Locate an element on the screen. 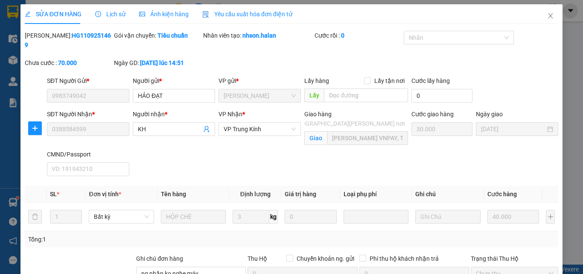 This screenshot has height=274, width=583. div: Chưa cước : is located at coordinates (68, 63).